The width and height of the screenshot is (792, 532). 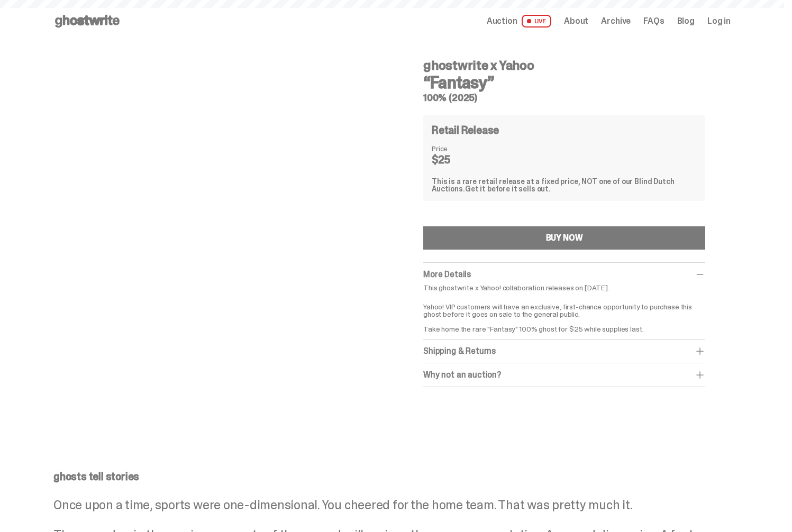 I want to click on p: ghosts tell stories, so click(x=392, y=476).